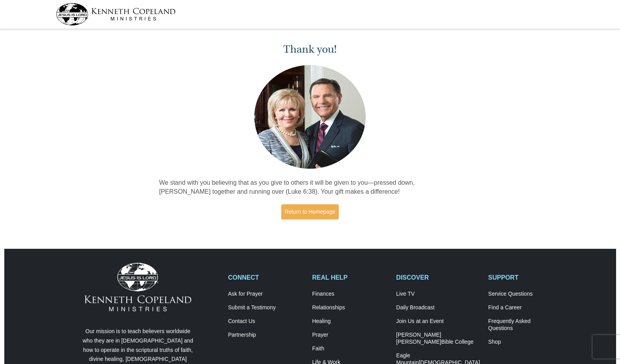 This screenshot has width=620, height=364. I want to click on h1: Thank you!, so click(310, 49).